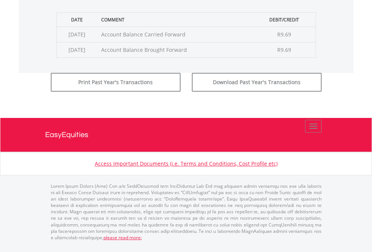 The height and width of the screenshot is (252, 372). What do you see at coordinates (175, 20) in the screenshot?
I see `th: Comment` at bounding box center [175, 20].